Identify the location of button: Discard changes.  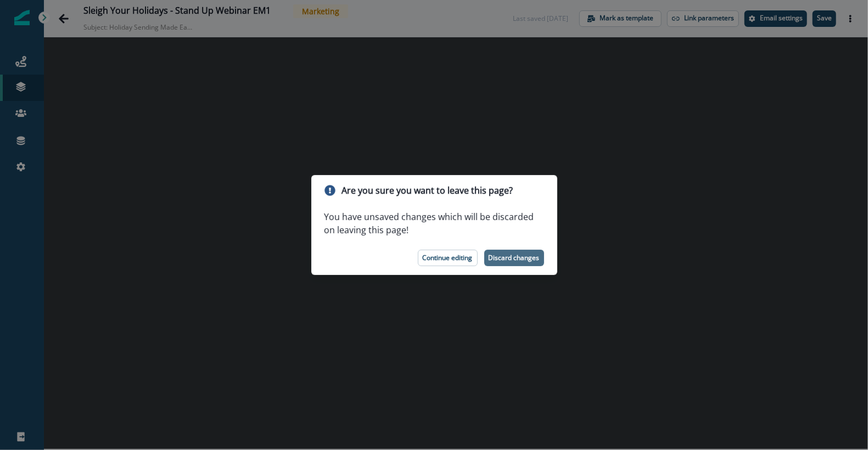
(514, 258).